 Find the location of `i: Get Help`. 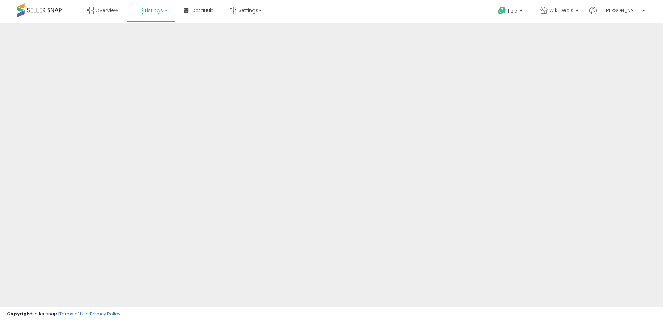

i: Get Help is located at coordinates (502, 10).